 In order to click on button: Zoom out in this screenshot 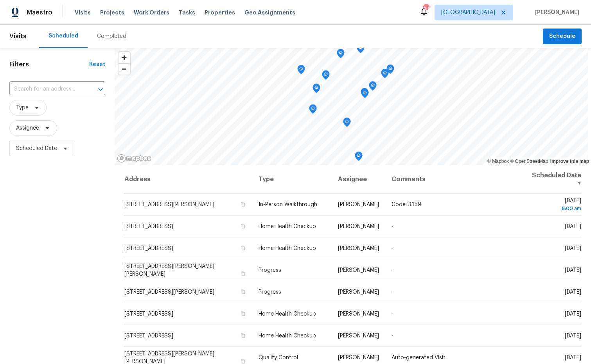, I will do `click(124, 69)`.